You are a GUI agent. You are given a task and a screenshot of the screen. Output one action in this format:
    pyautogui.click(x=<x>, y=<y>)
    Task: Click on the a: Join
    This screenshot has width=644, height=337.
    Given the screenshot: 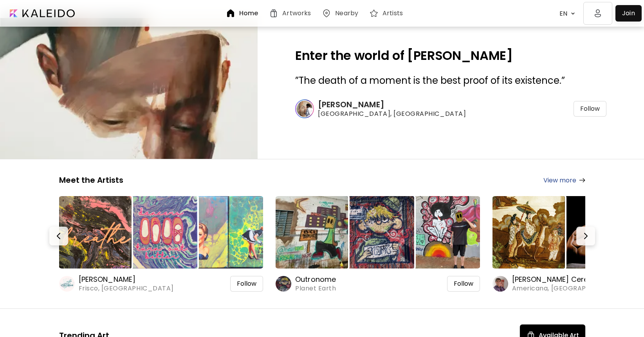 What is the action you would take?
    pyautogui.click(x=629, y=13)
    